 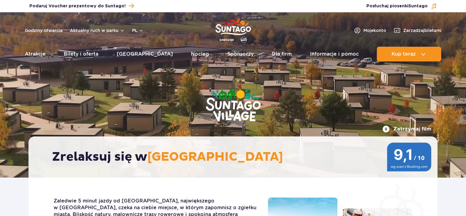 What do you see at coordinates (375, 30) in the screenshot?
I see `span: Moje konto` at bounding box center [375, 30].